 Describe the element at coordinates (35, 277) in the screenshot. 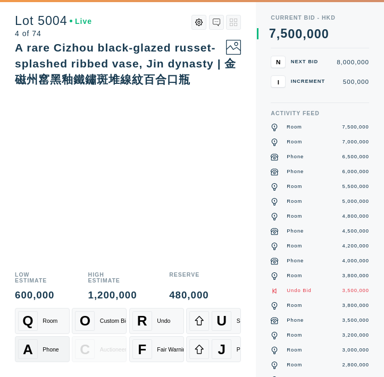

I see `div: Low Estimate` at that location.